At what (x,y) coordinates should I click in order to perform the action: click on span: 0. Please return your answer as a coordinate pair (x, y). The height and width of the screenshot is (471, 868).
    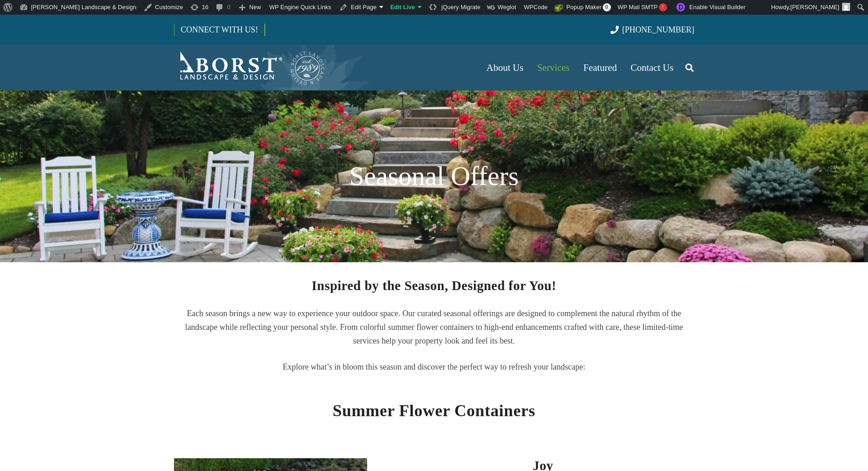
    Looking at the image, I should click on (606, 7).